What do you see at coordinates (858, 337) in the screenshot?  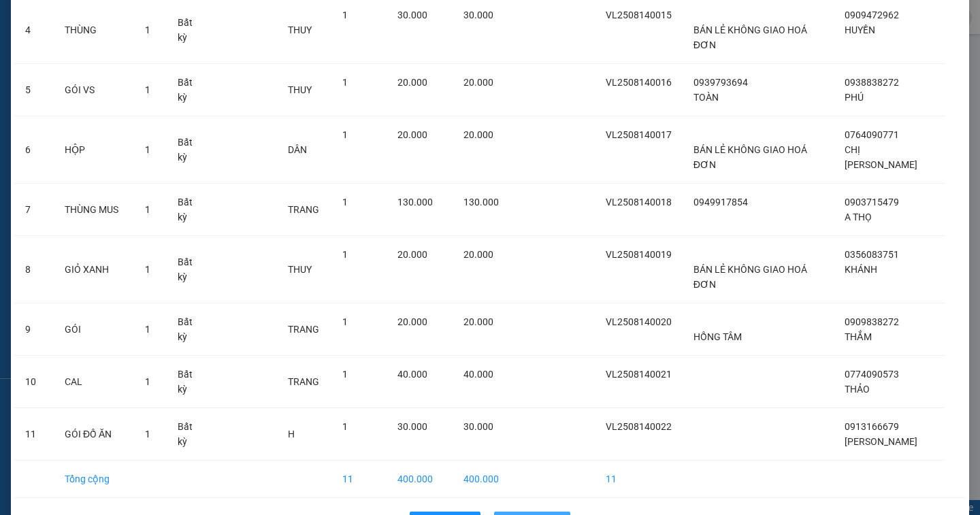 I see `span: THẮM` at bounding box center [858, 337].